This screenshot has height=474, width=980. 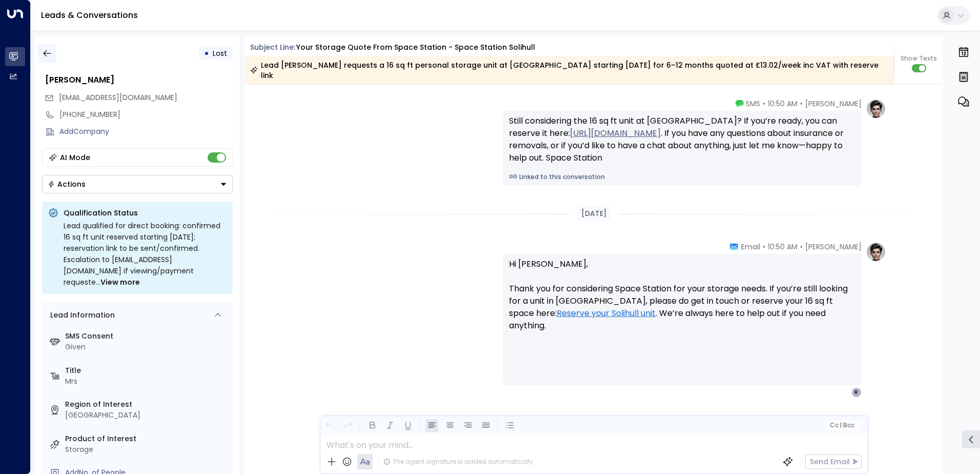 I want to click on div: Lead Information, so click(x=81, y=315).